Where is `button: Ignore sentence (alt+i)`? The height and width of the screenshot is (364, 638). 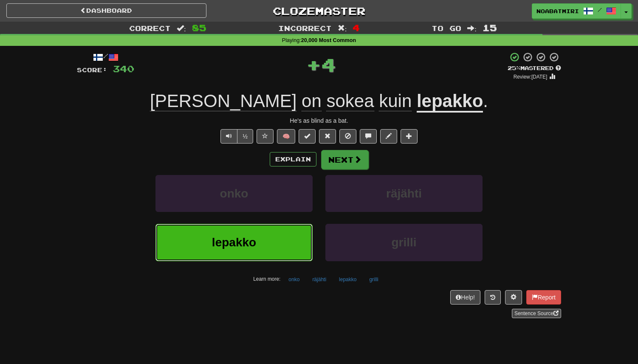
button: Ignore sentence (alt+i) is located at coordinates (348, 136).